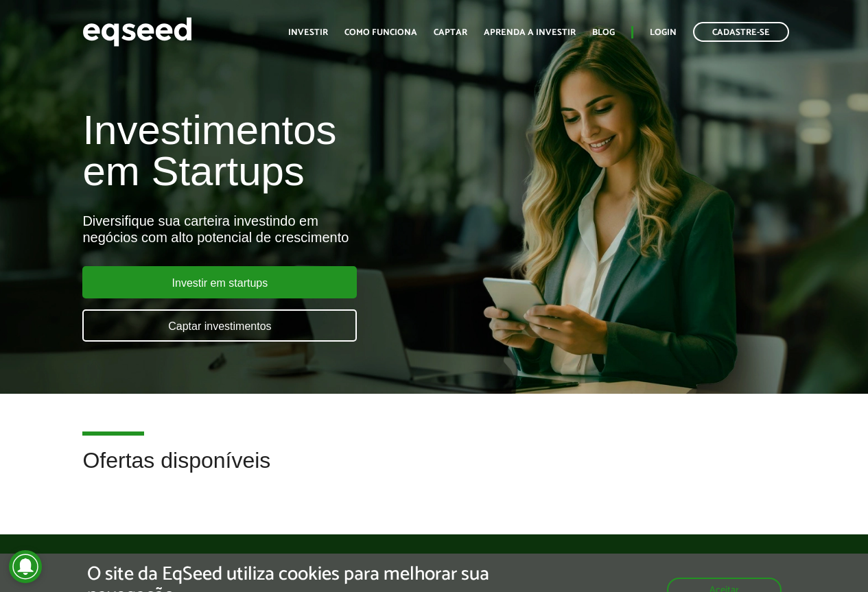 The width and height of the screenshot is (868, 592). What do you see at coordinates (434, 471) in the screenshot?
I see `h2: Ofertas disponíveis` at bounding box center [434, 471].